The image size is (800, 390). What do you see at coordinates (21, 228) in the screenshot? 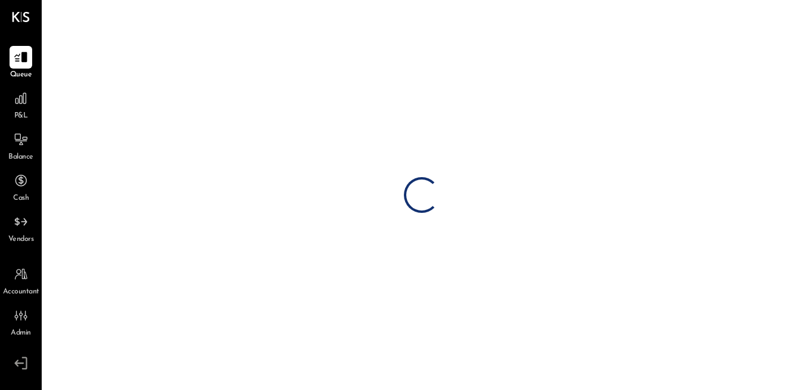
I see `a: Vendors` at bounding box center [21, 228].